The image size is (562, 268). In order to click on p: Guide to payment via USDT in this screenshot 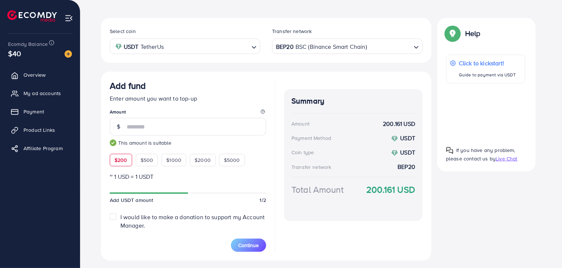, I will do `click(487, 75)`.